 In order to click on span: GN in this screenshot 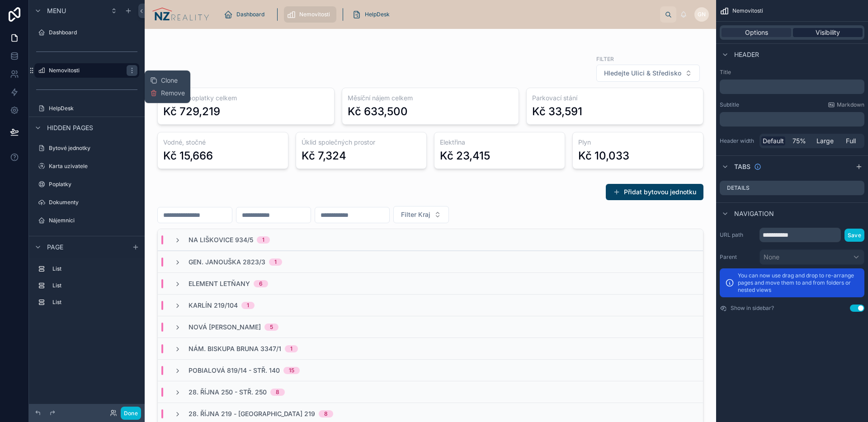, I will do `click(702, 15)`.